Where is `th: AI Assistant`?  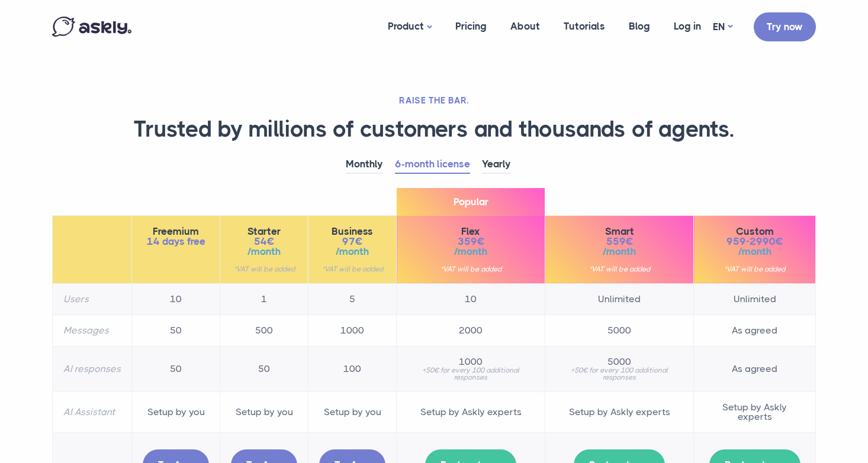 th: AI Assistant is located at coordinates (92, 412).